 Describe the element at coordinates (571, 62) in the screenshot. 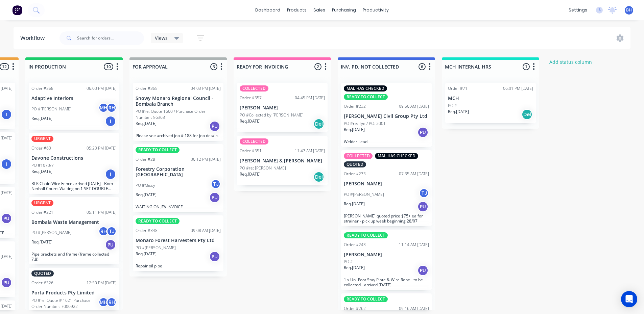

I see `button: Add status column` at that location.